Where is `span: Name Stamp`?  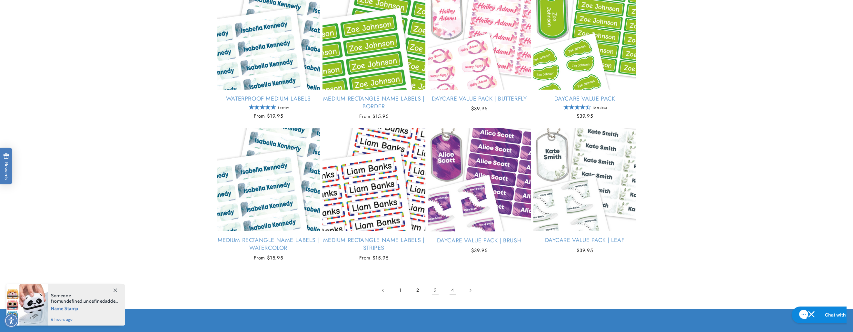
span: Name Stamp is located at coordinates (85, 308).